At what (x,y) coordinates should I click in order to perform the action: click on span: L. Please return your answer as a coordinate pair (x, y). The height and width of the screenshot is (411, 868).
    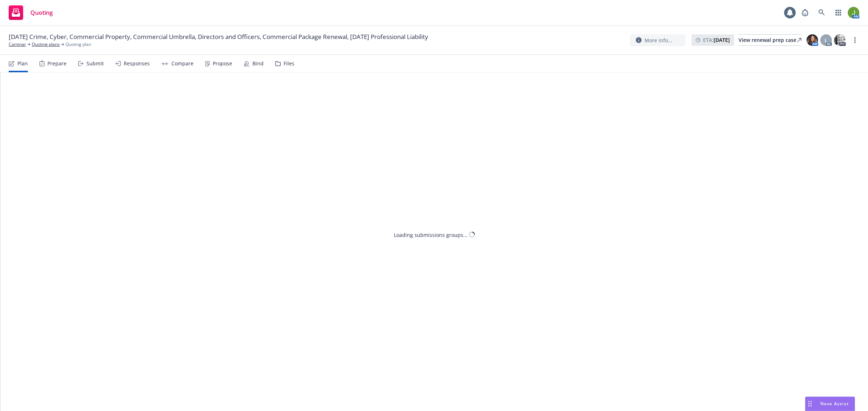
    Looking at the image, I should click on (826, 40).